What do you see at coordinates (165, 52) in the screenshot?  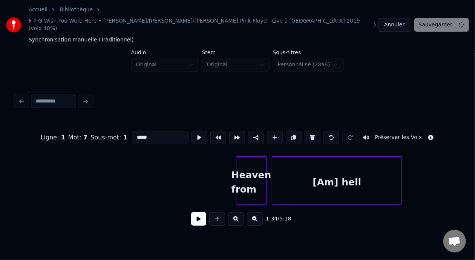 I see `label: Audio` at bounding box center [165, 52].